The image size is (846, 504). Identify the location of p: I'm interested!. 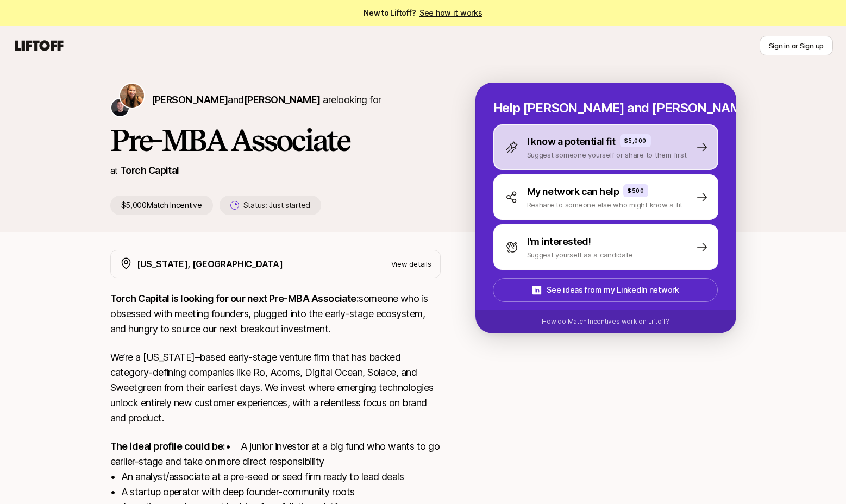
(559, 242).